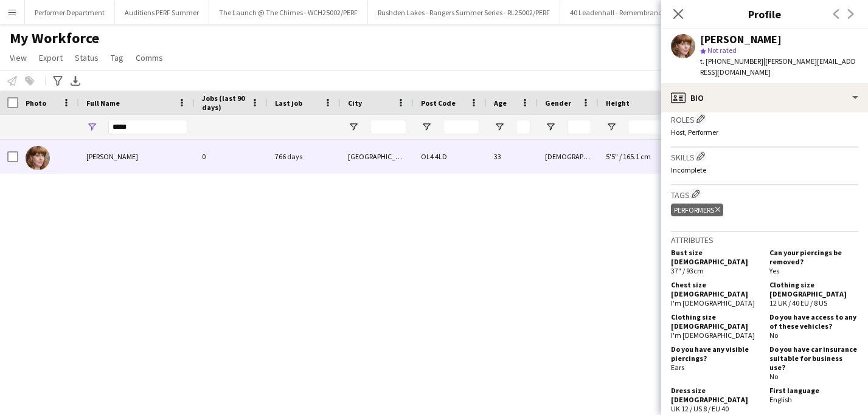 This screenshot has width=868, height=415. What do you see at coordinates (162, 12) in the screenshot?
I see `button: Auditions PERF Summer` at bounding box center [162, 12].